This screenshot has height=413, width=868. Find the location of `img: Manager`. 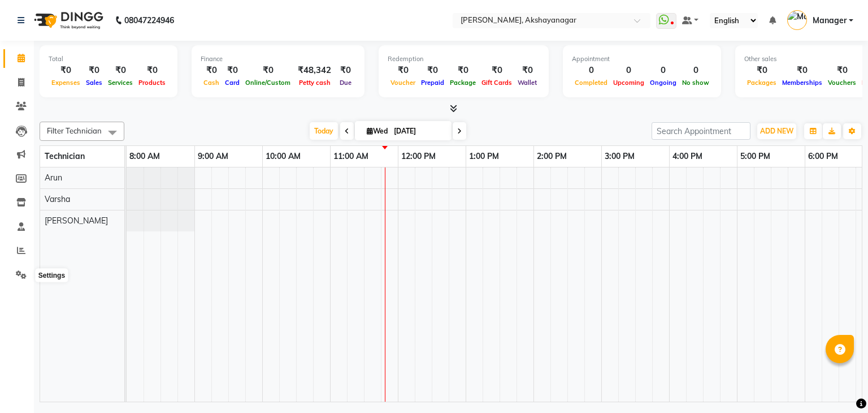

img: Manager is located at coordinates (797, 20).